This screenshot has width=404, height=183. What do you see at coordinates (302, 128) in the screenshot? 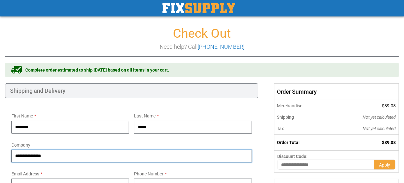
I see `th: Tax` at bounding box center [302, 128].